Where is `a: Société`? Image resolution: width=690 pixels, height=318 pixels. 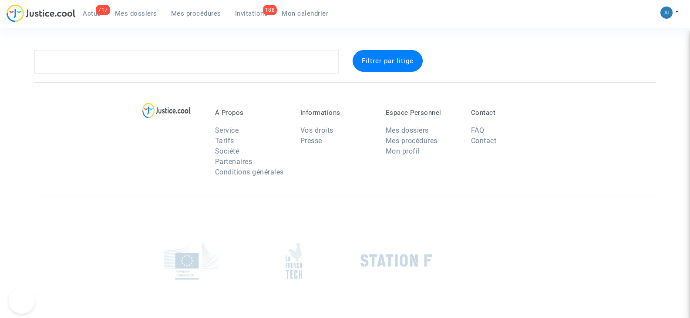 a: Société is located at coordinates (227, 151).